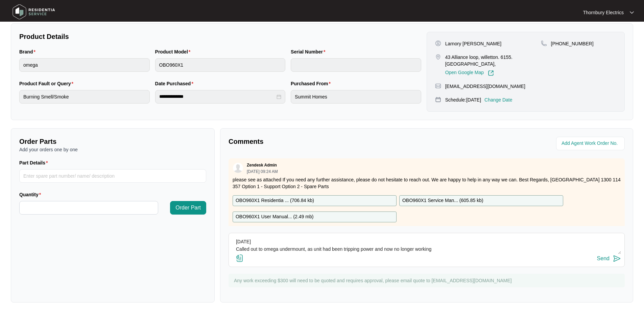  What do you see at coordinates (603, 13) in the screenshot?
I see `p: Thornbury Electrics` at bounding box center [603, 13].